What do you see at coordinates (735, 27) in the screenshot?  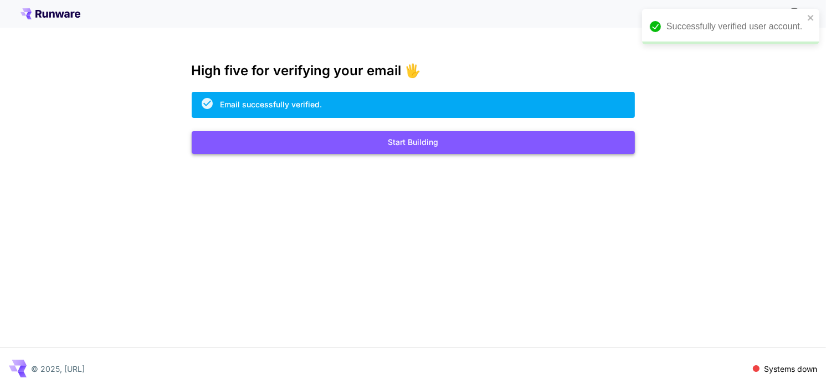 I see `div: Successfully verified user account.` at bounding box center [735, 27].